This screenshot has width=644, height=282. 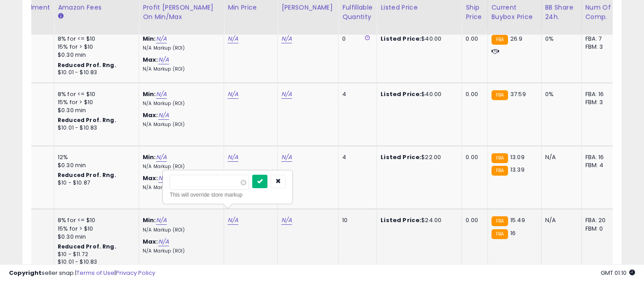 I want to click on span: 2025-08-15 01:10 GMT, so click(x=618, y=272).